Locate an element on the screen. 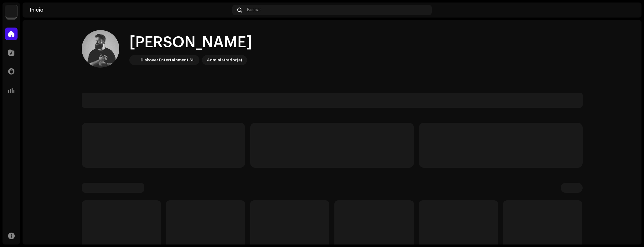  div: Diskover Entertainment SL is located at coordinates (168, 60).